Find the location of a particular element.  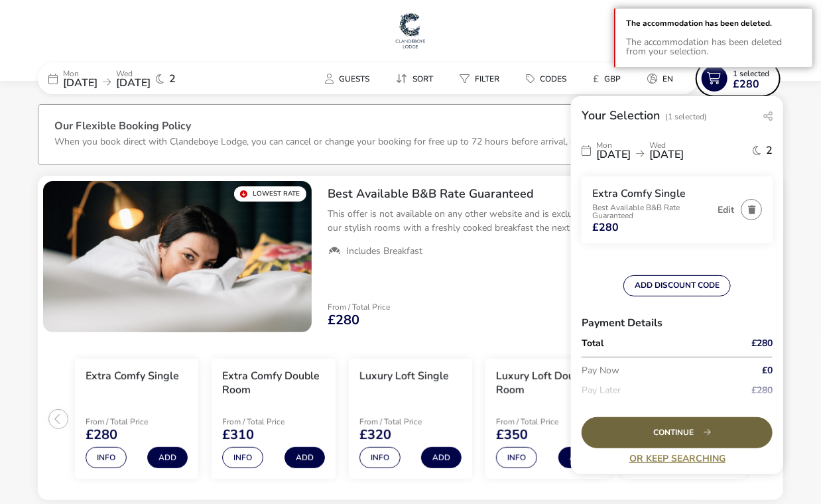

div: Continue is located at coordinates (677, 433).